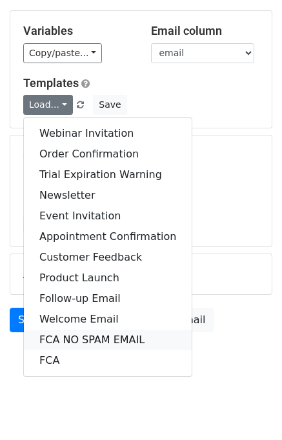  What do you see at coordinates (108, 278) in the screenshot?
I see `a: Product Launch` at bounding box center [108, 278].